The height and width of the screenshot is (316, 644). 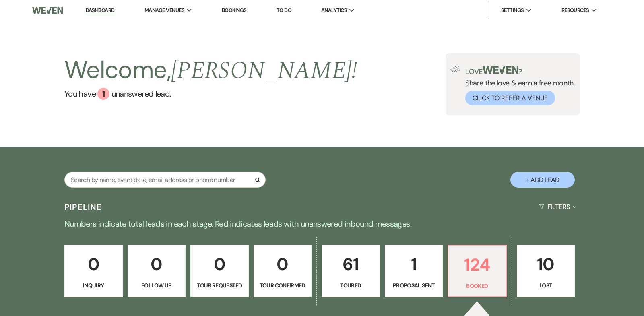 What do you see at coordinates (210, 70) in the screenshot?
I see `h2: Welcome,` at bounding box center [210, 70].